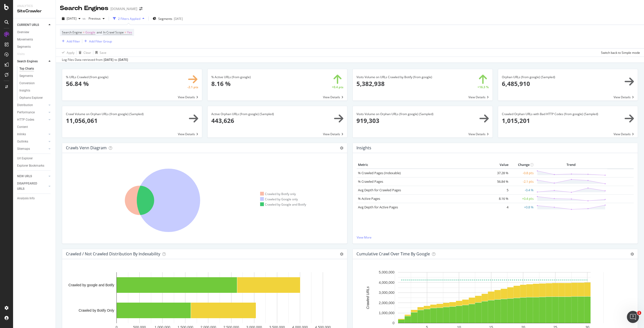 The image size is (644, 328). I want to click on div: Crawled by Google and Botify, so click(283, 204).